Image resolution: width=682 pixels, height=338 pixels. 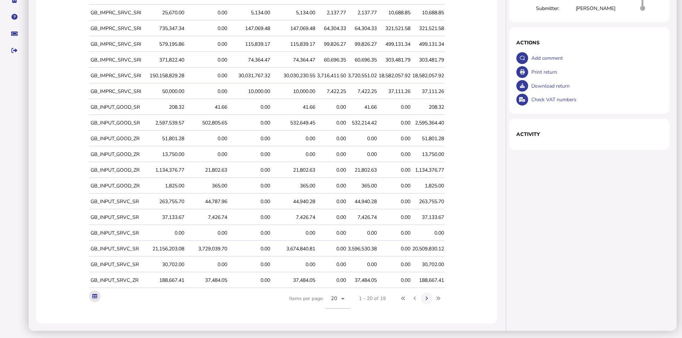 What do you see at coordinates (164, 75) in the screenshot?
I see `div: 150,158,829.28` at bounding box center [164, 75].